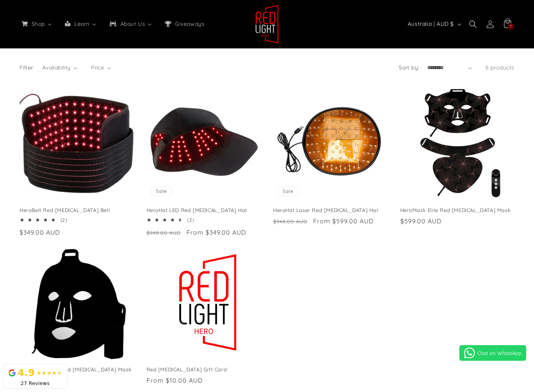 Image resolution: width=534 pixels, height=392 pixels. What do you see at coordinates (60, 68) in the screenshot?
I see `summary: Availability (0 selected)` at bounding box center [60, 68].